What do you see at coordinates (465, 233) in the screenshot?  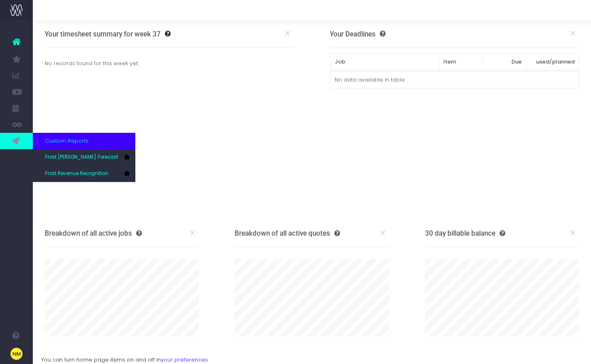 I see `h3: 30 day billable balance` at bounding box center [465, 233].